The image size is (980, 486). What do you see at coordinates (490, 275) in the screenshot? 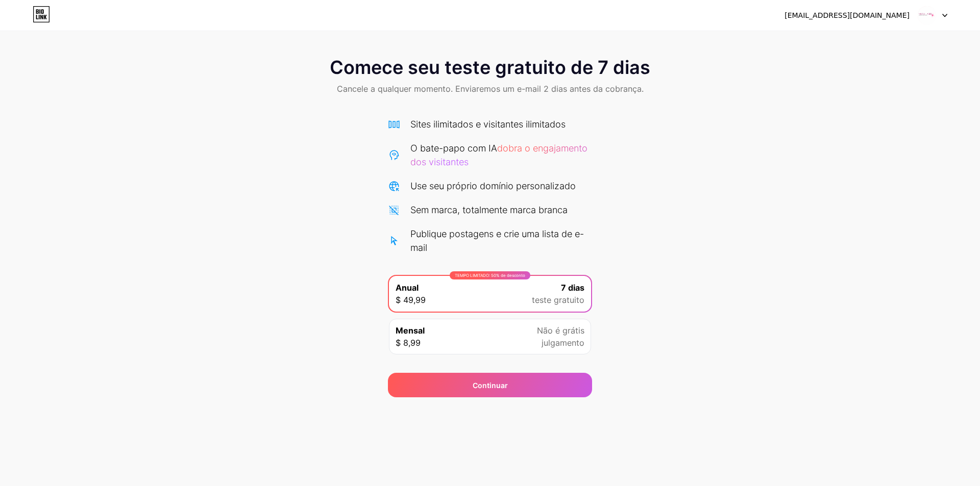
I see `font: TEMPO LIMITADO: 50% de desconto` at bounding box center [490, 275].